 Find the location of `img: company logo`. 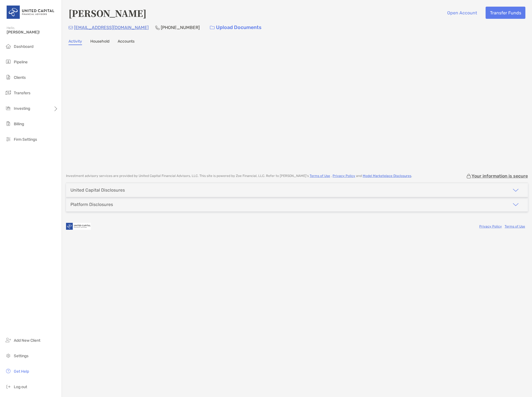

img: company logo is located at coordinates (78, 226).